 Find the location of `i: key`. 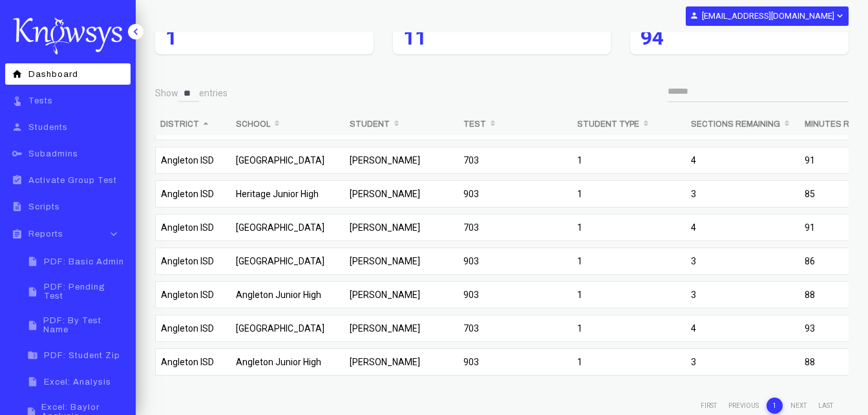

i: key is located at coordinates (17, 153).